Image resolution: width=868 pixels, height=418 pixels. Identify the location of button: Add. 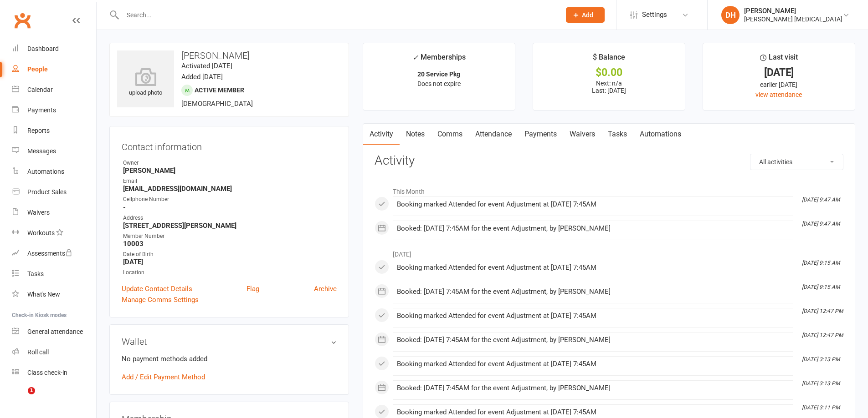
(585, 15).